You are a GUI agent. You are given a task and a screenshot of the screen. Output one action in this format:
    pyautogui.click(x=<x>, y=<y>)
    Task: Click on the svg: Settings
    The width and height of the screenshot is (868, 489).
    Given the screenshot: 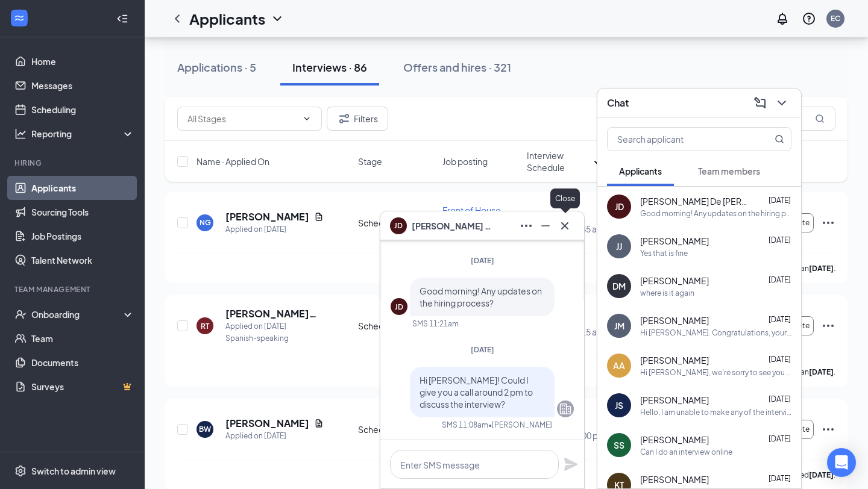 What is the action you would take?
    pyautogui.click(x=21, y=471)
    